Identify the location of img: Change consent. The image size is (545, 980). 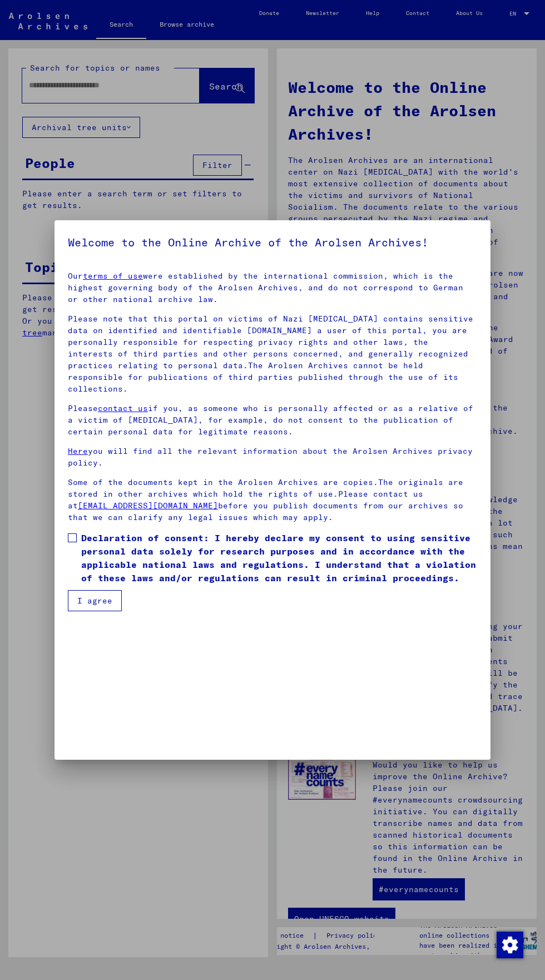
(510, 945).